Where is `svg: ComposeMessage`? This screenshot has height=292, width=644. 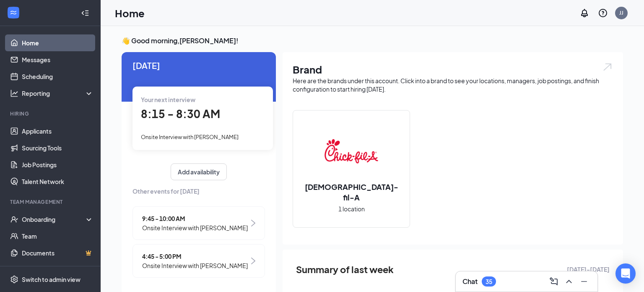
svg: ComposeMessage is located at coordinates (554, 281).